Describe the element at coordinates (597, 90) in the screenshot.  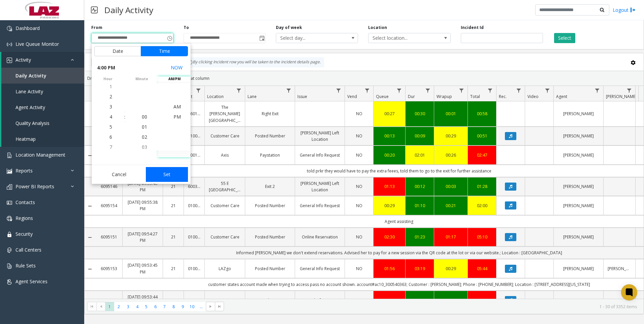
I see `a: Agent Filter Menu` at that location.